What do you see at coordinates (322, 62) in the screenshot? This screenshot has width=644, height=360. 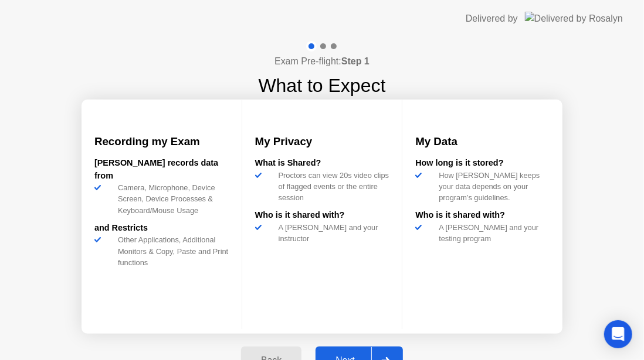 I see `h4: Exam Pre-flight:` at bounding box center [322, 62].